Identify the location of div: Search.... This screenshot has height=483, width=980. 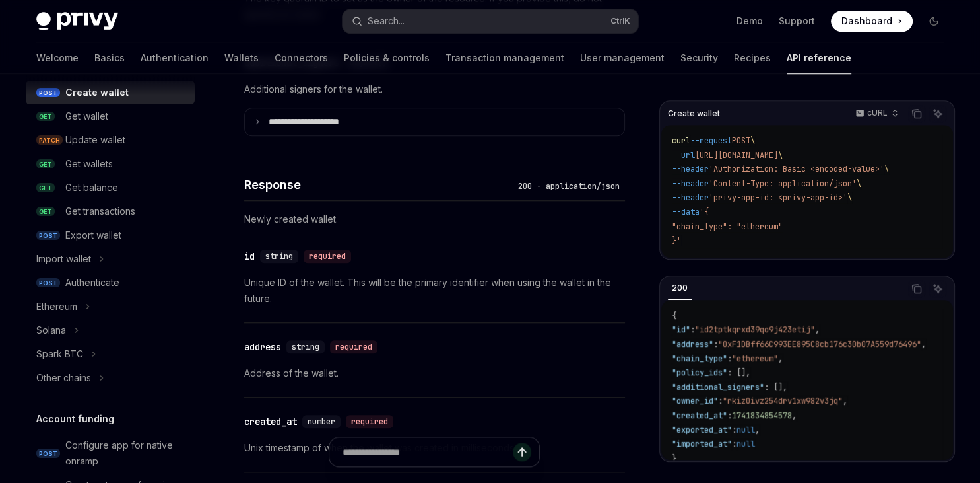
(386, 21).